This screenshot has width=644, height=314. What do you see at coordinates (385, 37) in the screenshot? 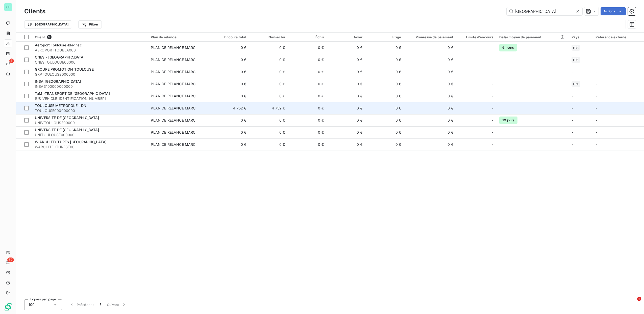
I see `div: Litige` at bounding box center [385, 37].